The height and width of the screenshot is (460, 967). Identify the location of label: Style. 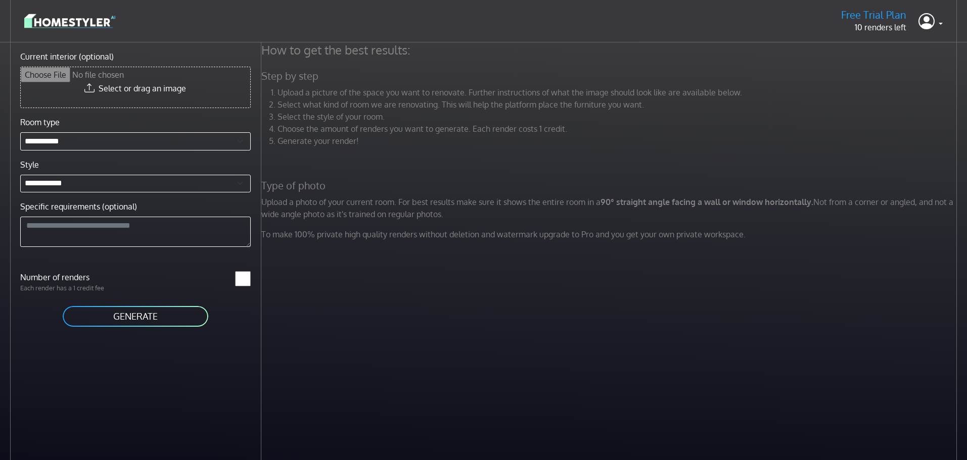
(29, 165).